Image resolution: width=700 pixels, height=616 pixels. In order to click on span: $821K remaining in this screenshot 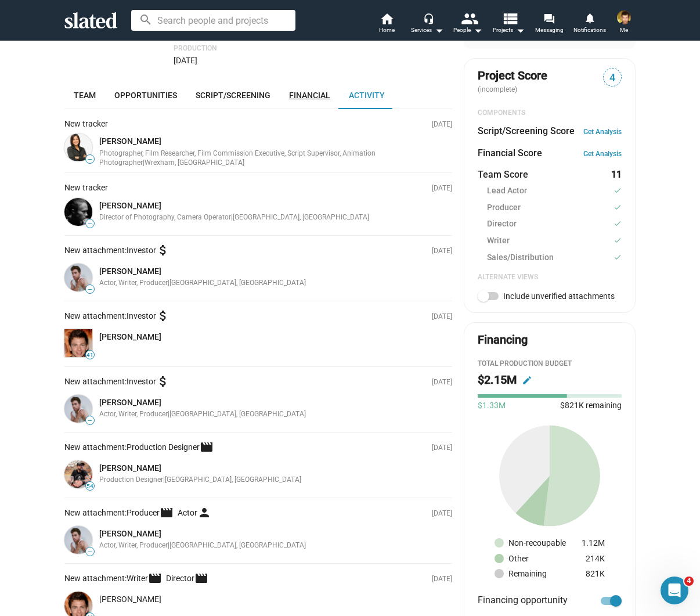, I will do `click(591, 405)`.